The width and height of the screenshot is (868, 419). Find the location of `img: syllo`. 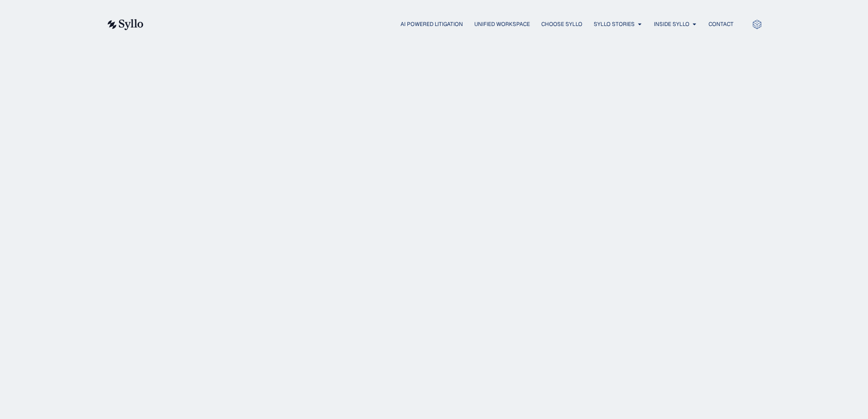

img: syllo is located at coordinates (125, 25).